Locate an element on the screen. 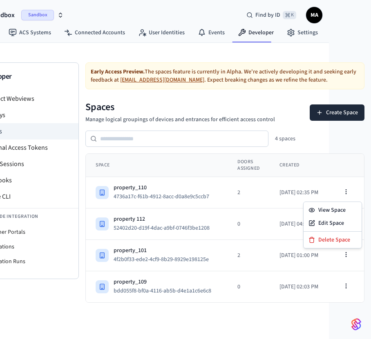  p: Manage logical groupings of devices and entrances for efficient access control is located at coordinates (180, 120).